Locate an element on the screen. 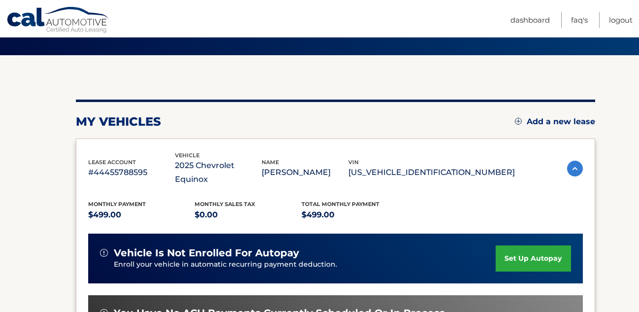 The height and width of the screenshot is (312, 639). a: Add a new lease is located at coordinates (555, 122).